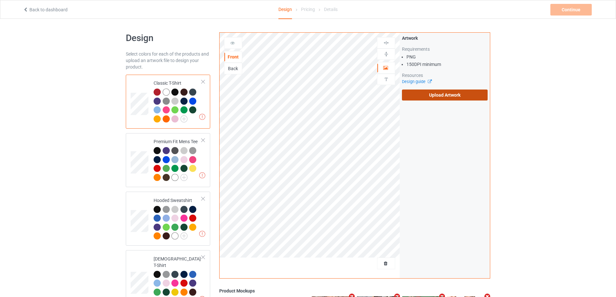  I want to click on div: Back, so click(233, 69).